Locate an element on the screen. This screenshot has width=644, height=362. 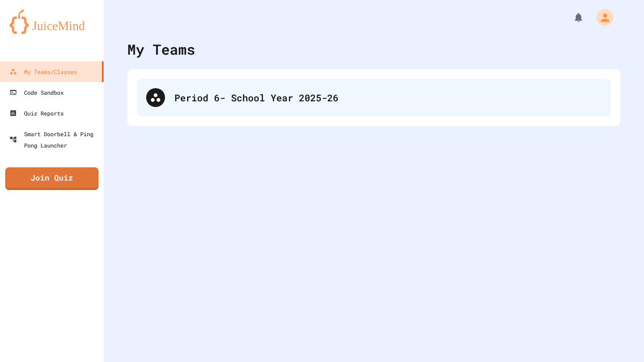
a: Join Quiz is located at coordinates (52, 178).